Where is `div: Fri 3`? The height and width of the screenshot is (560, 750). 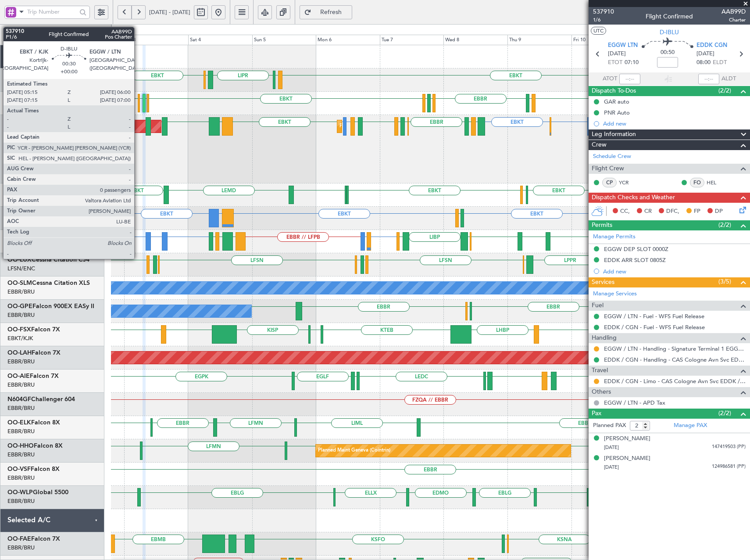 div: Fri 3 is located at coordinates (156, 40).